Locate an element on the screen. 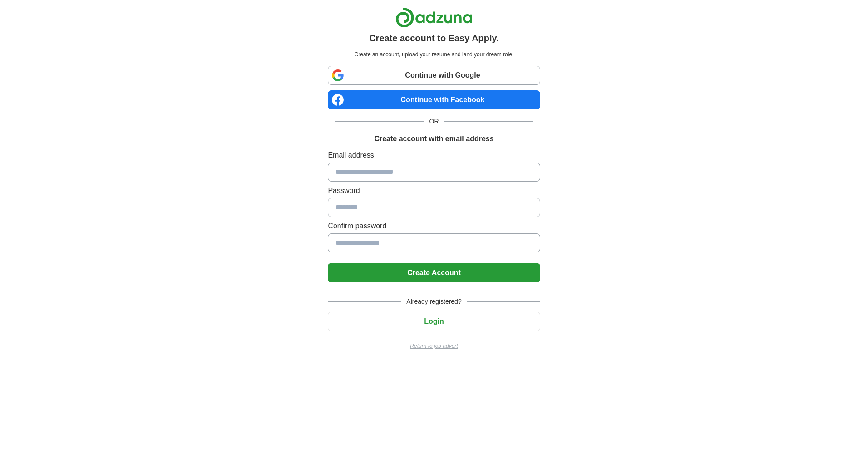  h1: Create account to Easy Apply. is located at coordinates (434, 38).